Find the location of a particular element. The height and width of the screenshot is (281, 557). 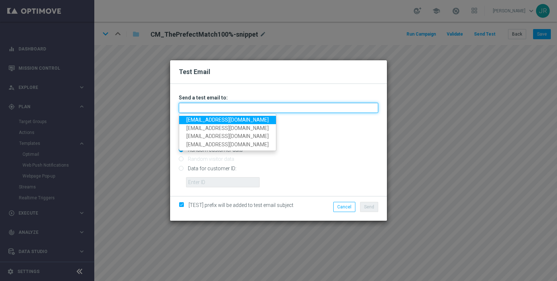

p: Separate multiple addresses with commas is located at coordinates (278, 118).